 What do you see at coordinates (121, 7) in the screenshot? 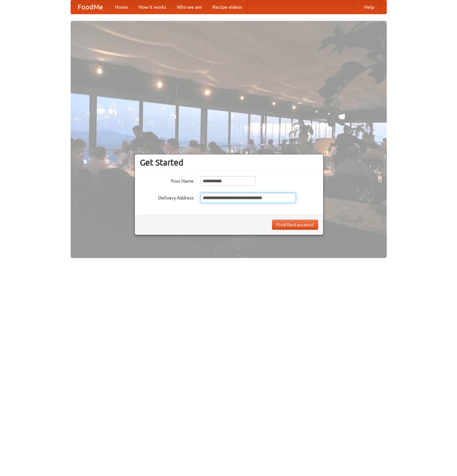
I see `a: Home` at bounding box center [121, 7].